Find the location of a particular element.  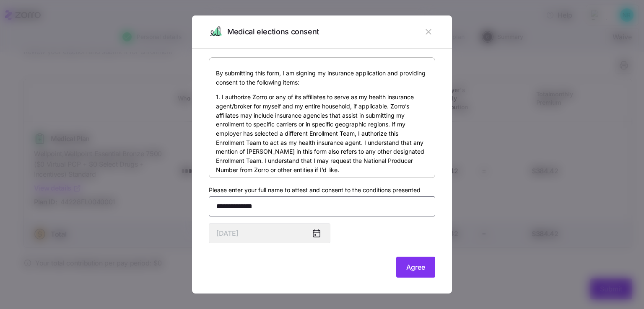

input: MM/DD/YYYY is located at coordinates (269, 233).